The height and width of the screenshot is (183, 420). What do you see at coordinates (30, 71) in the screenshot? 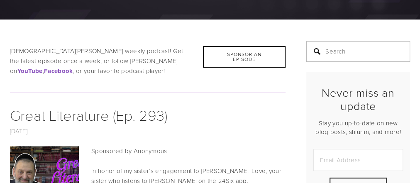
I see `strong: YouTube` at bounding box center [30, 71].